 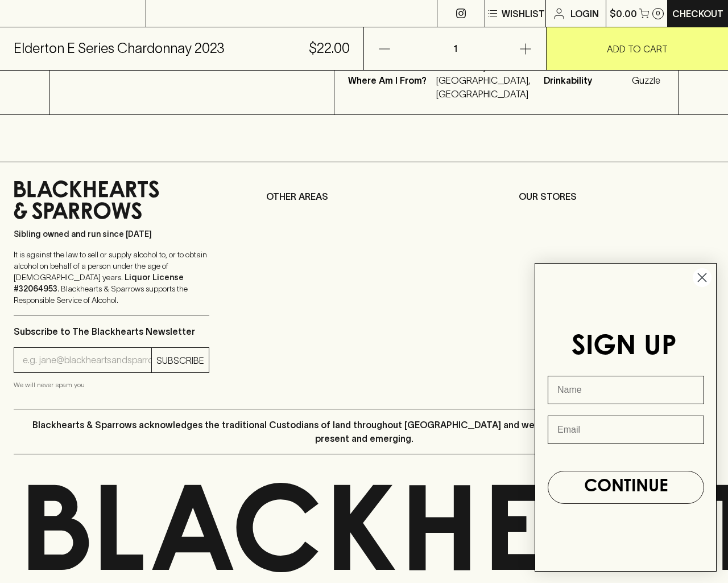 What do you see at coordinates (111, 331) in the screenshot?
I see `p: Subscribe to The Blackhearts Newsletter` at bounding box center [111, 331].